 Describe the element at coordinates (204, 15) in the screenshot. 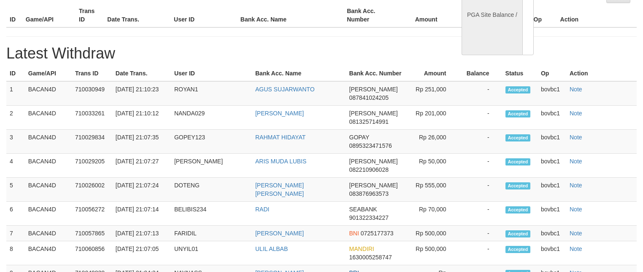

I see `th: User ID` at that location.